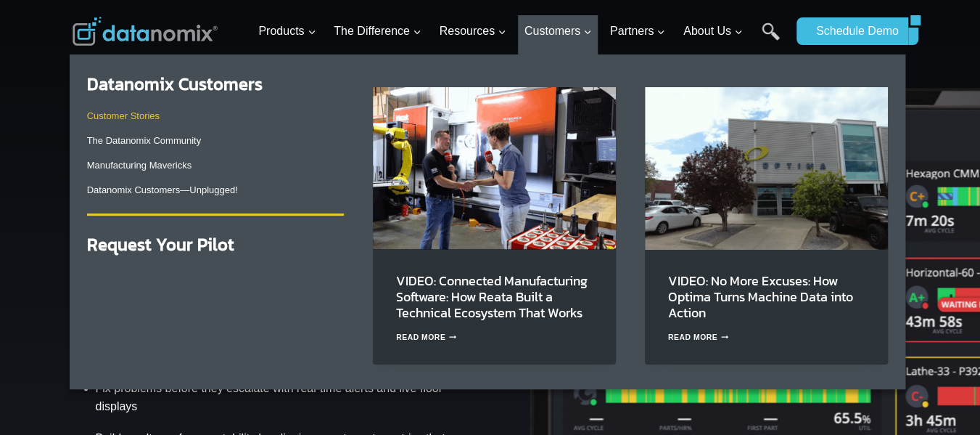  What do you see at coordinates (766, 168) in the screenshot?
I see `a: Discover how Optima Manufacturing uses Datanomix to turn raw machine data into real-time insights...` at bounding box center [766, 168].